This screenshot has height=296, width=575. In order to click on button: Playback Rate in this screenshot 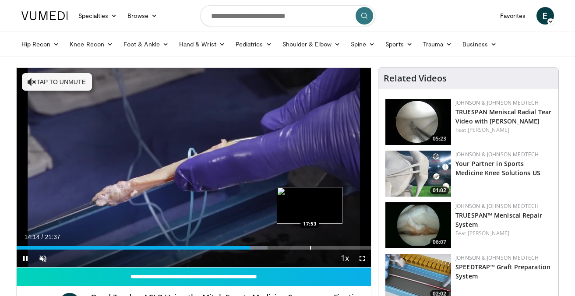, I will do `click(345, 258)`.